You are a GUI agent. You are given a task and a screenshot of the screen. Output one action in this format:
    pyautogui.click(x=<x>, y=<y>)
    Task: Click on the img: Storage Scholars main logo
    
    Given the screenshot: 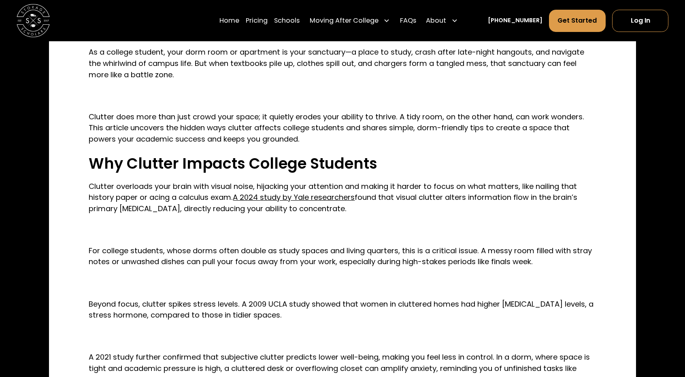 What is the action you would take?
    pyautogui.click(x=33, y=21)
    